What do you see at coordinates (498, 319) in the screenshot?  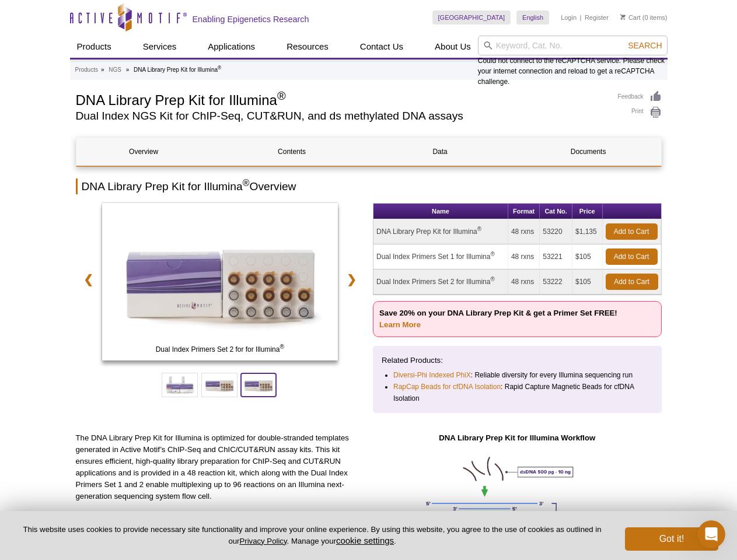 I see `strong: Save 20% on your DNA Library Prep Kit & get a Primer Set FREE!` at bounding box center [498, 319].